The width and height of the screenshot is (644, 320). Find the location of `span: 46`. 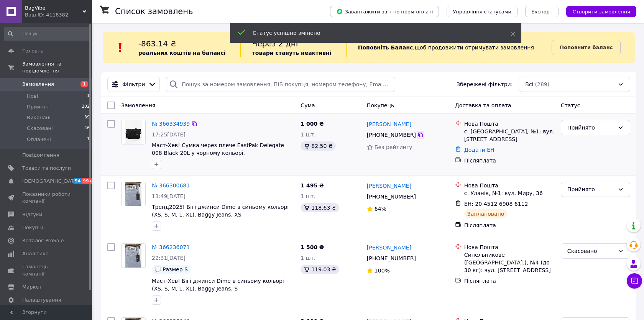

span: 46 is located at coordinates (87, 128).